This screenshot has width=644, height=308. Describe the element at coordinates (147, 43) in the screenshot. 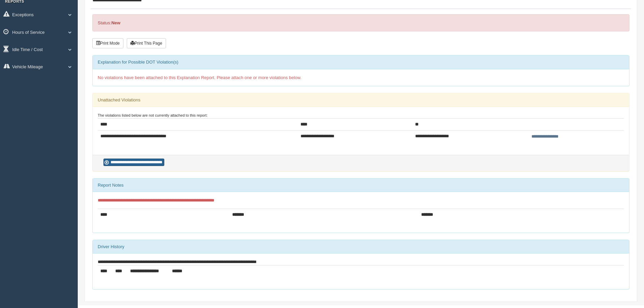

I see `button: Print This Page` at that location.